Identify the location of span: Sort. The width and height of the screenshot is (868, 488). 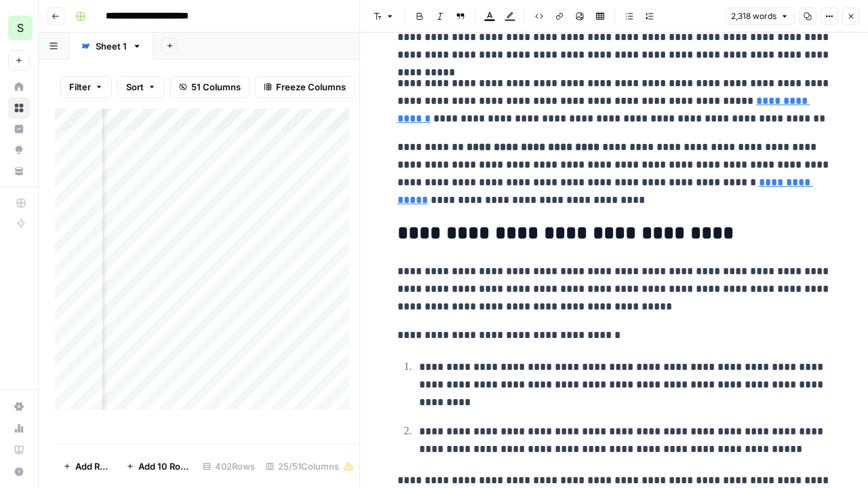
(135, 87).